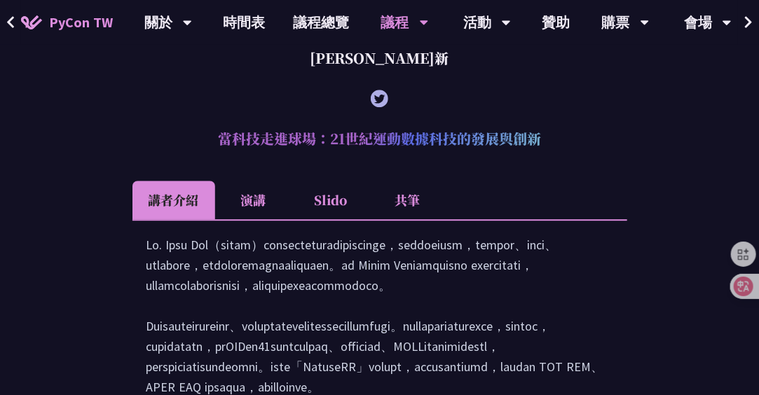 The width and height of the screenshot is (759, 395). I want to click on h2: 當科技走進球場：21世紀運動數據科技的發展與創新, so click(380, 139).